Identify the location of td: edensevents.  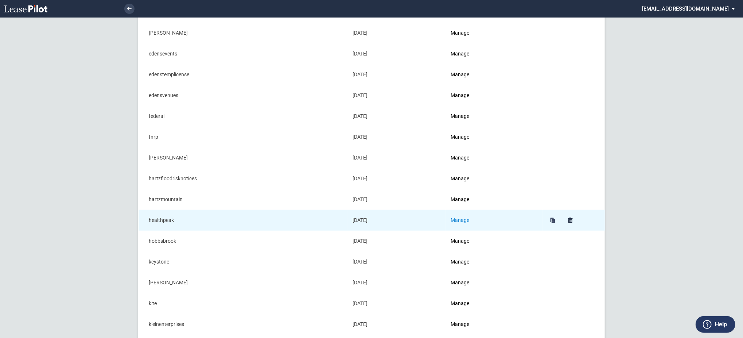
(243, 54).